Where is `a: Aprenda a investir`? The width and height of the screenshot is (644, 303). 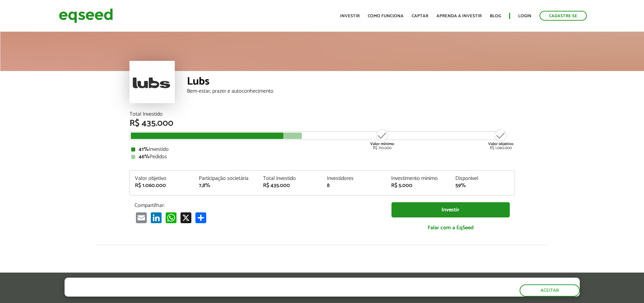
a: Aprenda a investir is located at coordinates (459, 16).